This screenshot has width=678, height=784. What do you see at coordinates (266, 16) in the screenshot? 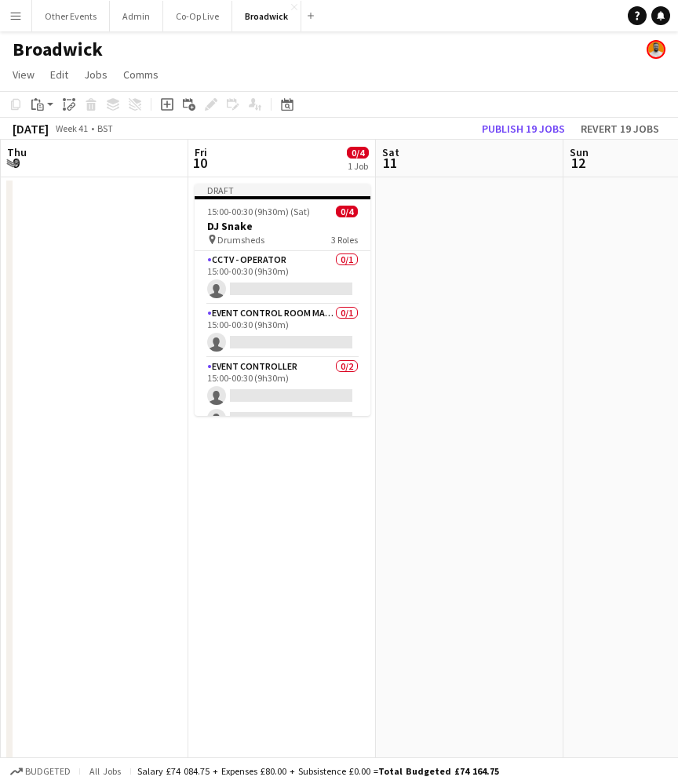
I see `button: Broadwick` at bounding box center [266, 16].